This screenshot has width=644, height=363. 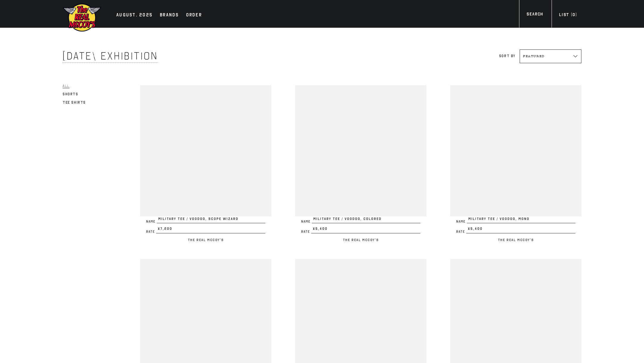 I want to click on a: MILITARY TEE / VOODOO, COLORED NameMILITARY TEE / VOODOO, COLORED Rate¥5,400 The Real McCoy's, so click(x=361, y=164).